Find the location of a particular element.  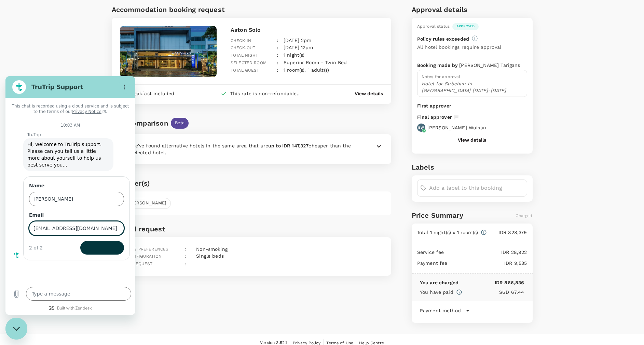

div: Approval status is located at coordinates (433, 26).